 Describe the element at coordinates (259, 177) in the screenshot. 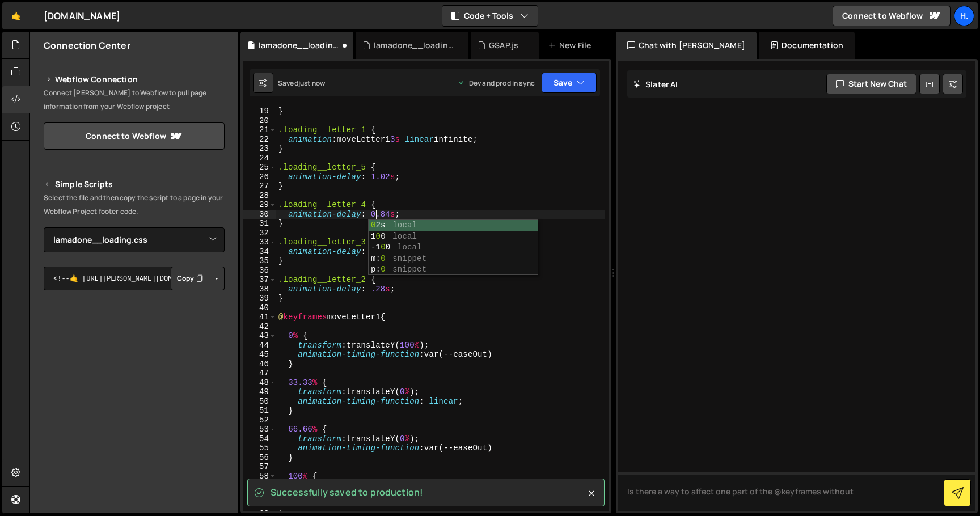

I see `div: 26` at that location.